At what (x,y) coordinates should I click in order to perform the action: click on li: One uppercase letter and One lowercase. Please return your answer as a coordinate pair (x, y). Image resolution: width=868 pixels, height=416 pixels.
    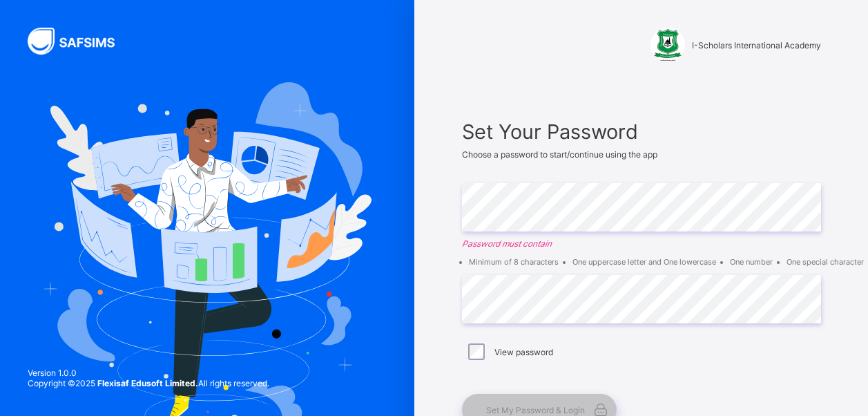
    Looking at the image, I should click on (644, 262).